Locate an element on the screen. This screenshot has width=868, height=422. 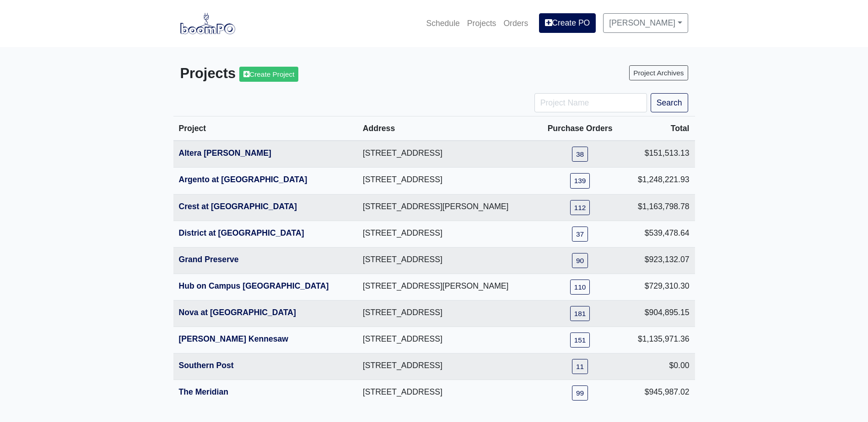
td: $1,163,798.78 is located at coordinates (659, 208).